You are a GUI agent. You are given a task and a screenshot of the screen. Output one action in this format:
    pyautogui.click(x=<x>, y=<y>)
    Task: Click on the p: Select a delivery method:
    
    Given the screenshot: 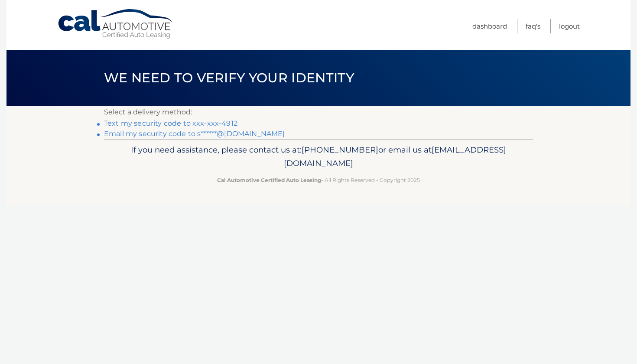 What is the action you would take?
    pyautogui.click(x=318, y=112)
    